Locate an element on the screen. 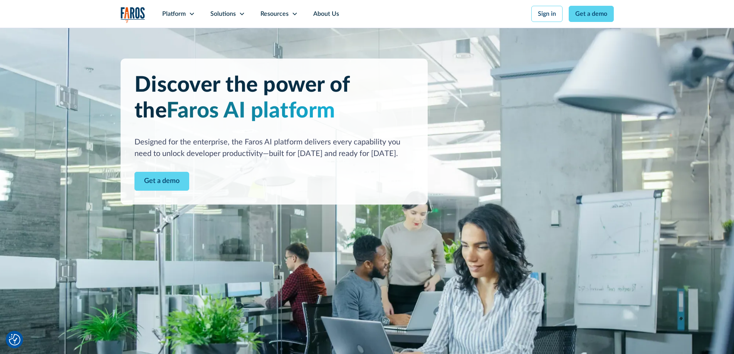 The height and width of the screenshot is (354, 734). img: Logo of the analytics and reporting company Faros. is located at coordinates (133, 15).